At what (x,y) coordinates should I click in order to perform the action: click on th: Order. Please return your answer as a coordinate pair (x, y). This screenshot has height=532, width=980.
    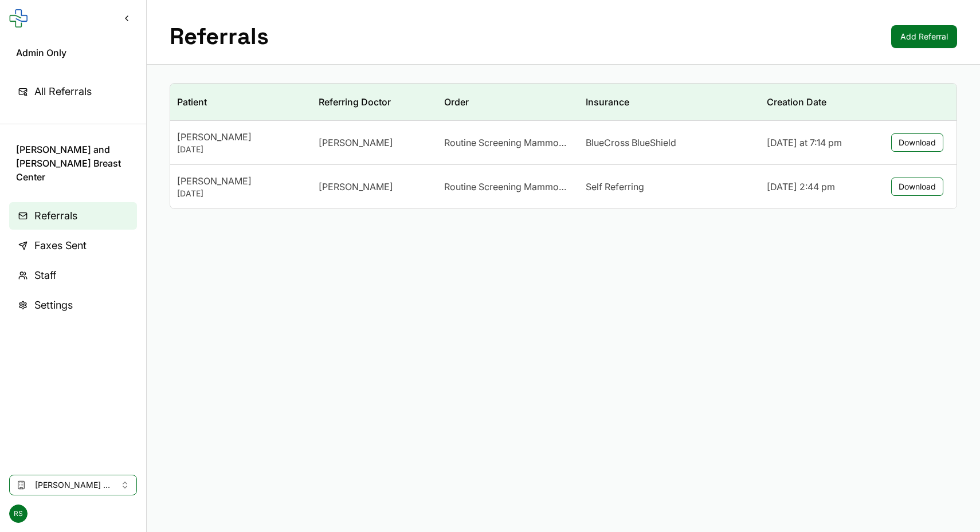
    Looking at the image, I should click on (508, 102).